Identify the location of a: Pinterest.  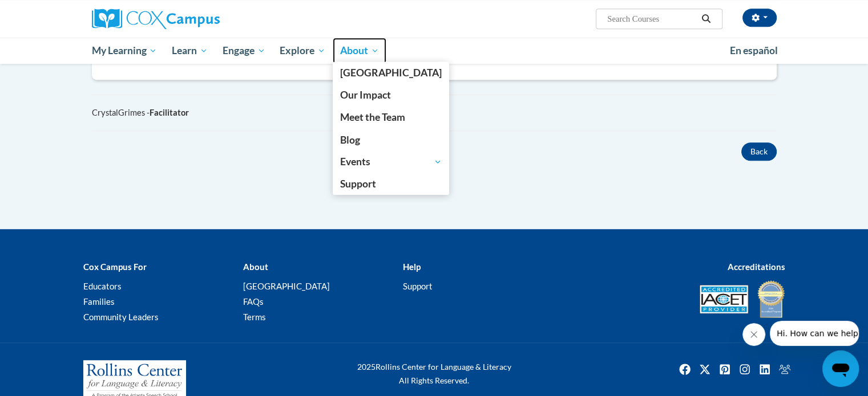
(725, 370).